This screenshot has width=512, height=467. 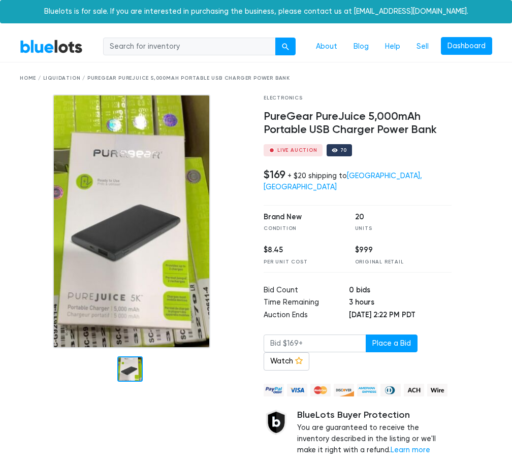 What do you see at coordinates (393, 250) in the screenshot?
I see `div: $999` at bounding box center [393, 250].